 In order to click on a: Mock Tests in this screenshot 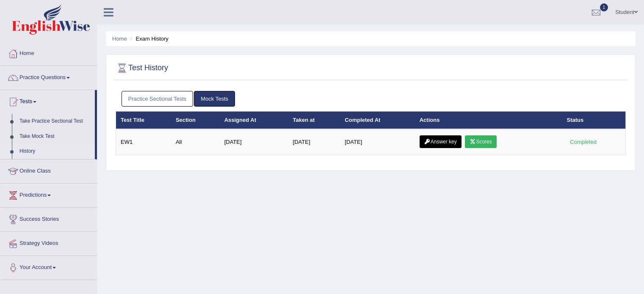, I will do `click(214, 99)`.